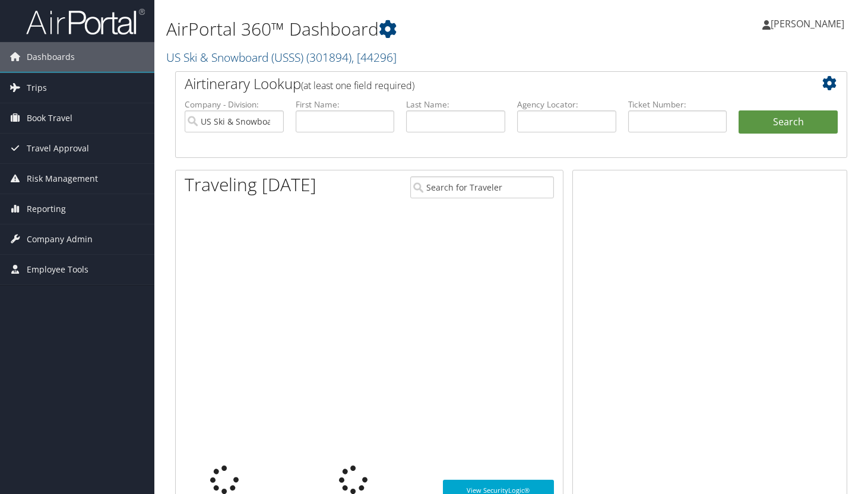  What do you see at coordinates (677, 105) in the screenshot?
I see `label: Ticket Number:` at bounding box center [677, 105].